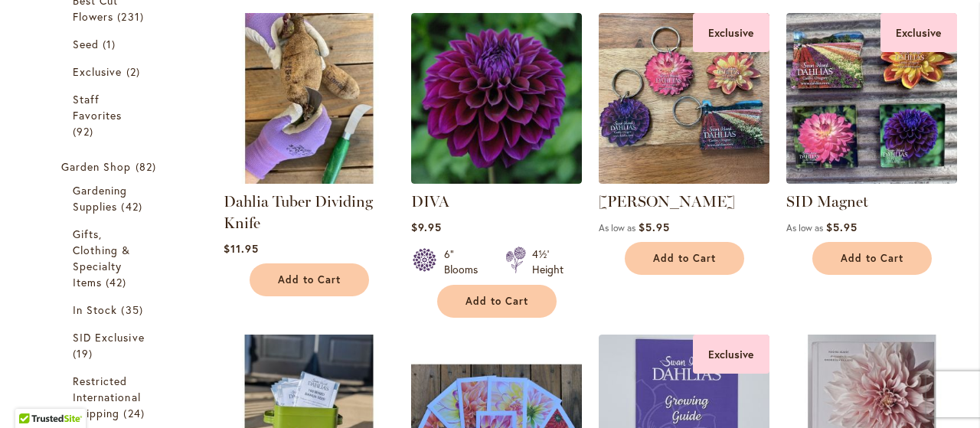 Image resolution: width=980 pixels, height=428 pixels. Describe the element at coordinates (496, 179) in the screenshot. I see `a: Diva` at that location.